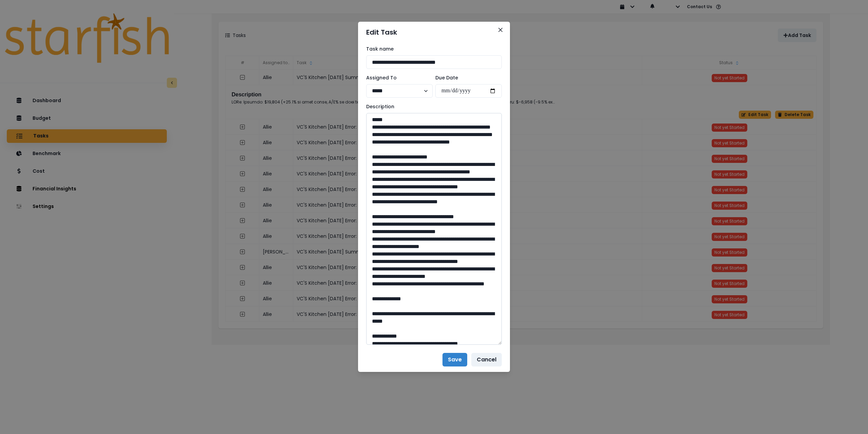 Image resolution: width=868 pixels, height=434 pixels. What do you see at coordinates (487, 360) in the screenshot?
I see `button: Cancel` at bounding box center [487, 360].